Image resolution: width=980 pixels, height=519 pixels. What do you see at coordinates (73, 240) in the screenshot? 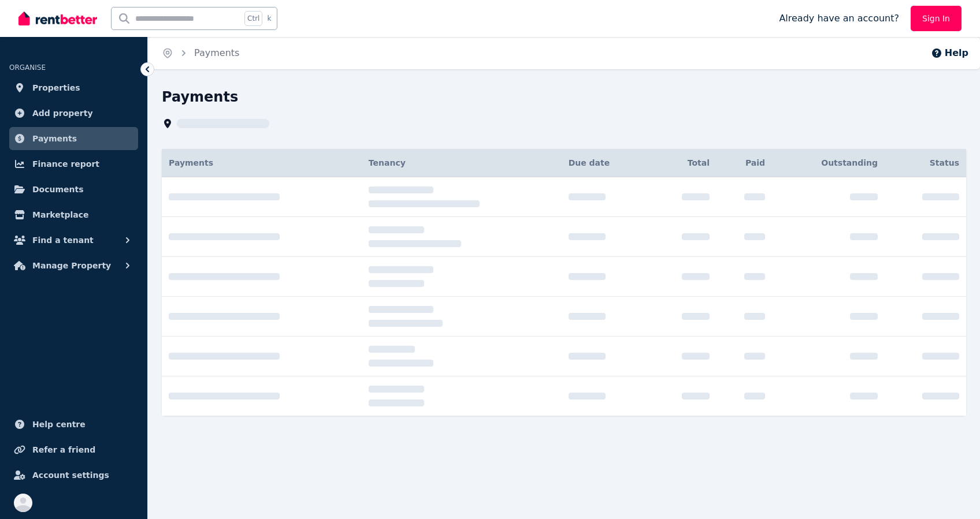
I see `button: Find a tenant` at bounding box center [73, 240].